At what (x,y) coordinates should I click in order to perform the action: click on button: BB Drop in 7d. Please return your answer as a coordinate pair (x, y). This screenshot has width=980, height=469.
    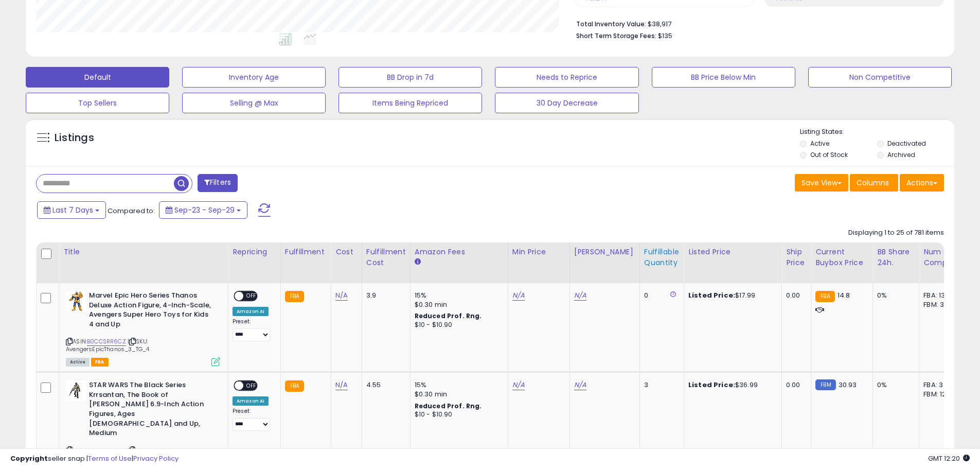
    Looking at the image, I should click on (410, 77).